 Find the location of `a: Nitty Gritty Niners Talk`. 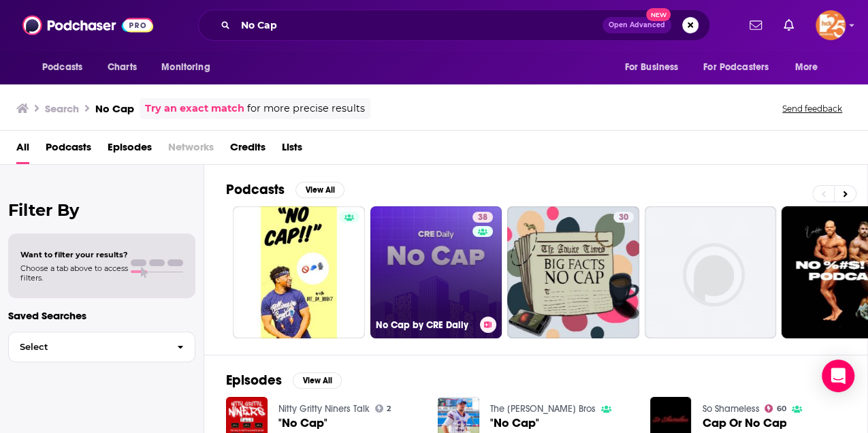

a: Nitty Gritty Niners Talk is located at coordinates (325, 409).